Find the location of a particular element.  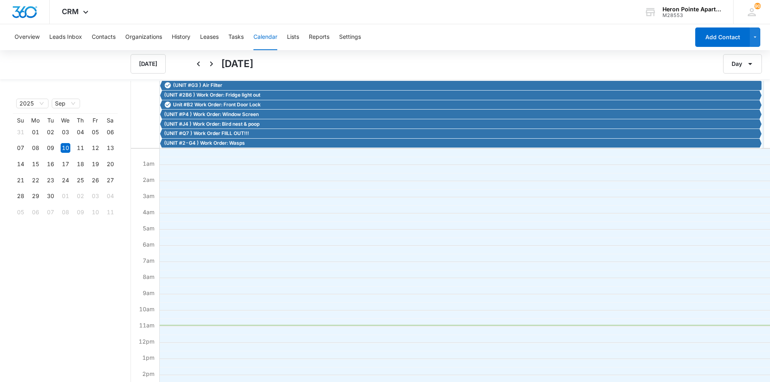

div: 11 is located at coordinates (80, 148).